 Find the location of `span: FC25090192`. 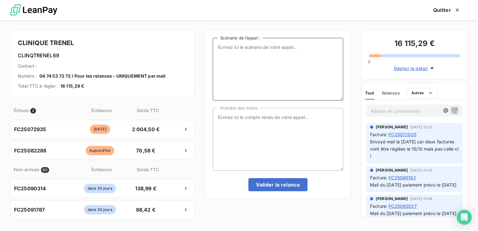

span: FC25090192 is located at coordinates (403, 178).